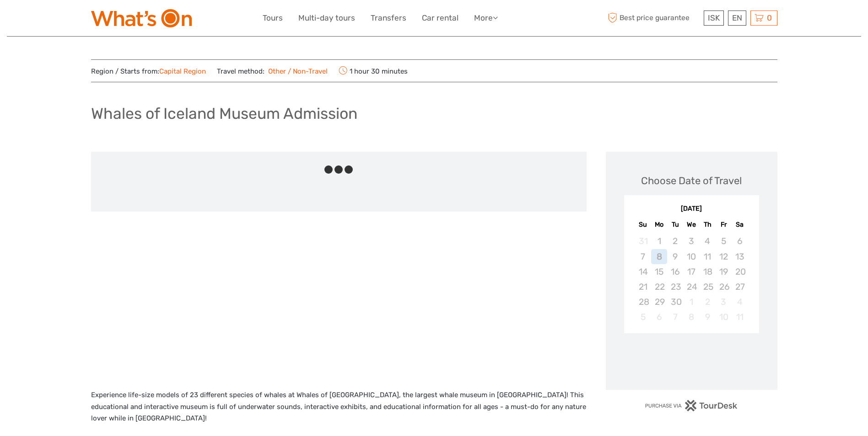  Describe the element at coordinates (643, 301) in the screenshot. I see `div: Not available Sunday, September 28th, 2025` at that location.